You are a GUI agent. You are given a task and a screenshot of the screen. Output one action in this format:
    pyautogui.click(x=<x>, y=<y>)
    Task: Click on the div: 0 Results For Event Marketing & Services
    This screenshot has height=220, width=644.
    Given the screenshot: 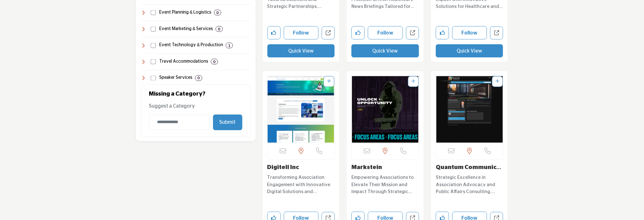 What is the action you would take?
    pyautogui.click(x=219, y=29)
    